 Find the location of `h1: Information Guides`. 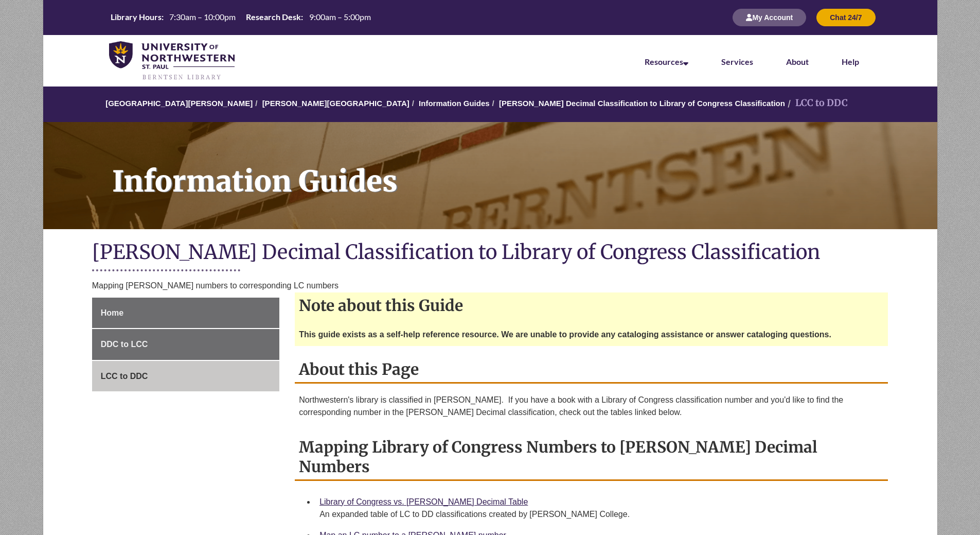

h1: Information Guides is located at coordinates (519, 169).